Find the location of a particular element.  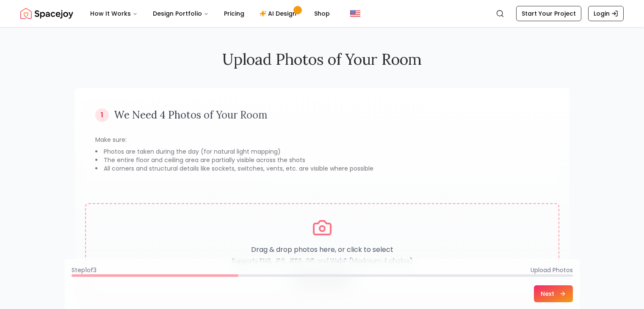

a: Shop is located at coordinates (322, 13).